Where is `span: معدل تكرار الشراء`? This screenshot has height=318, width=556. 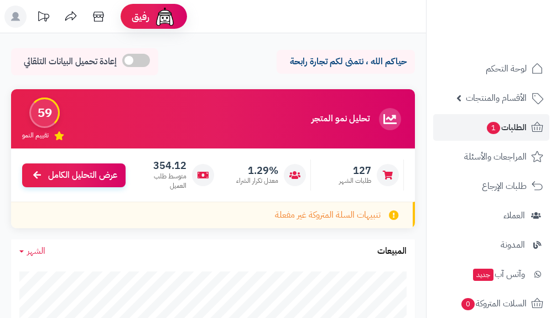 span: معدل تكرار الشراء is located at coordinates (257, 180).